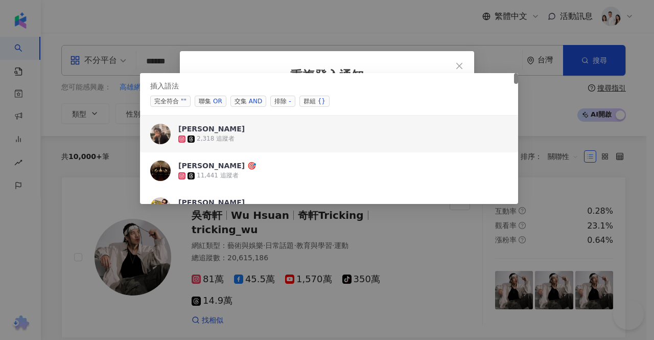  What do you see at coordinates (216, 138) in the screenshot?
I see `div: 2,318 追蹤者` at bounding box center [216, 138].